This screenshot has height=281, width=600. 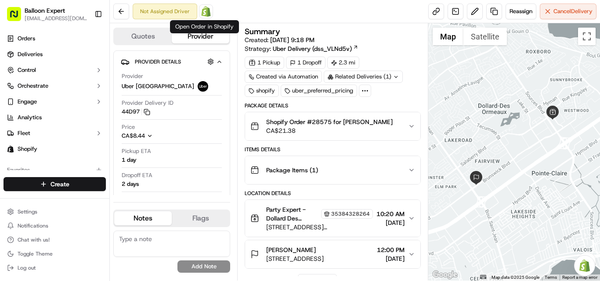 I want to click on span: Analytics, so click(x=29, y=118).